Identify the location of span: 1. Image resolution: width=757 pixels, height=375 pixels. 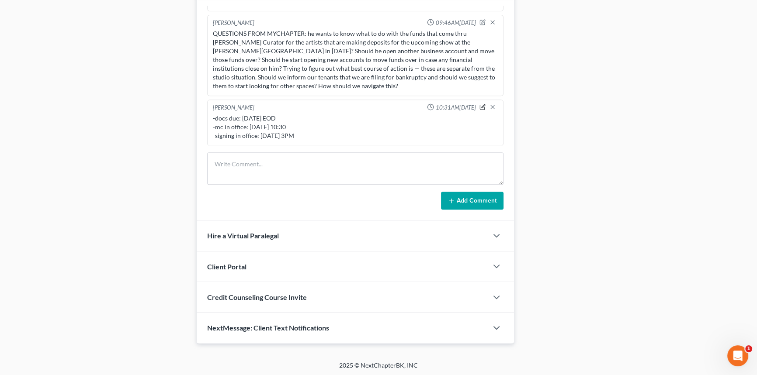
(748, 349).